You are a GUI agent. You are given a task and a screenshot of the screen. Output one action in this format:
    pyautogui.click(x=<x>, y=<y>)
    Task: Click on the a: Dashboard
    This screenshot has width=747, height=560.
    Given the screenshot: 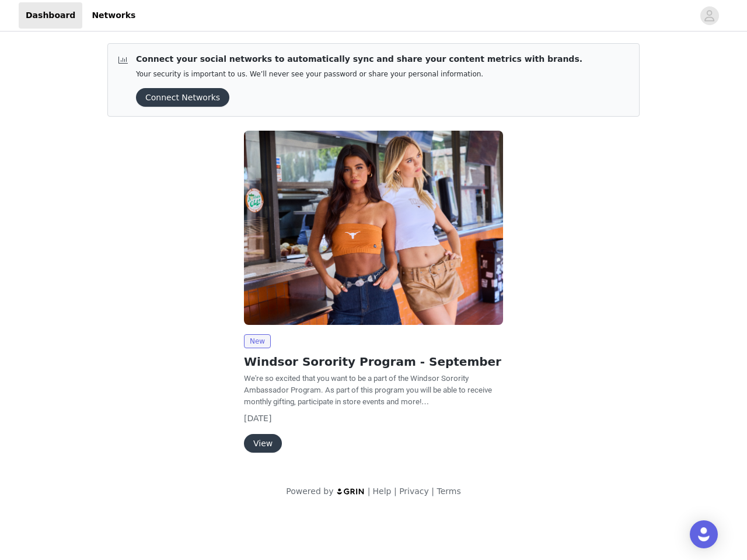 What is the action you would take?
    pyautogui.click(x=50, y=15)
    